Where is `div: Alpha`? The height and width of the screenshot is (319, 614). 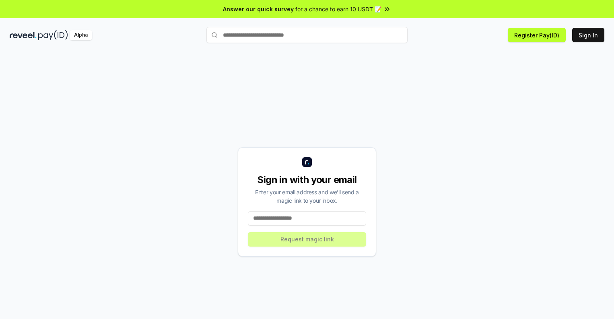 div: Alpha is located at coordinates (81, 35).